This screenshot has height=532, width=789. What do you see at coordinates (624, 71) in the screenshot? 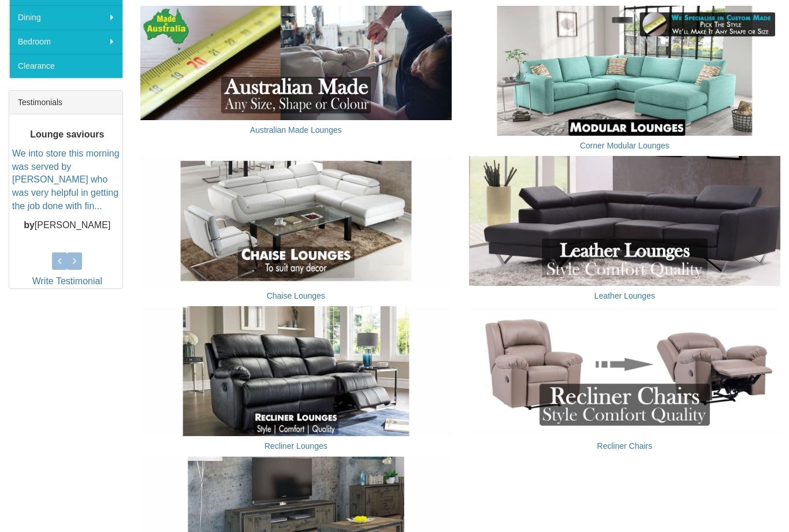
I see `img: Corner Modular Lounges` at bounding box center [624, 71].